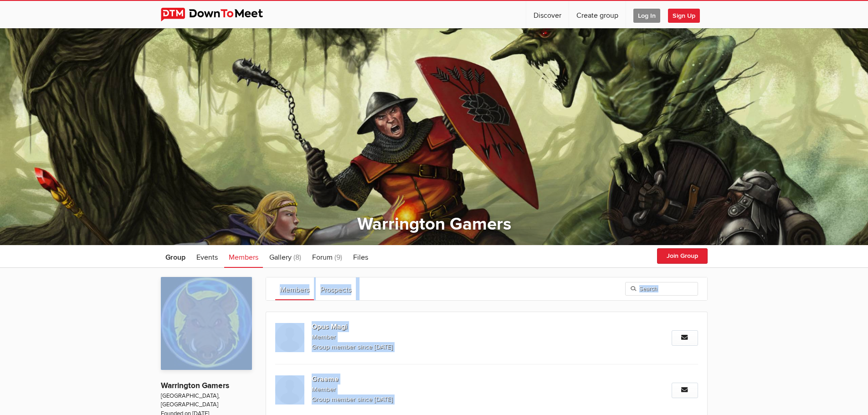  I want to click on span: (8), so click(297, 258).